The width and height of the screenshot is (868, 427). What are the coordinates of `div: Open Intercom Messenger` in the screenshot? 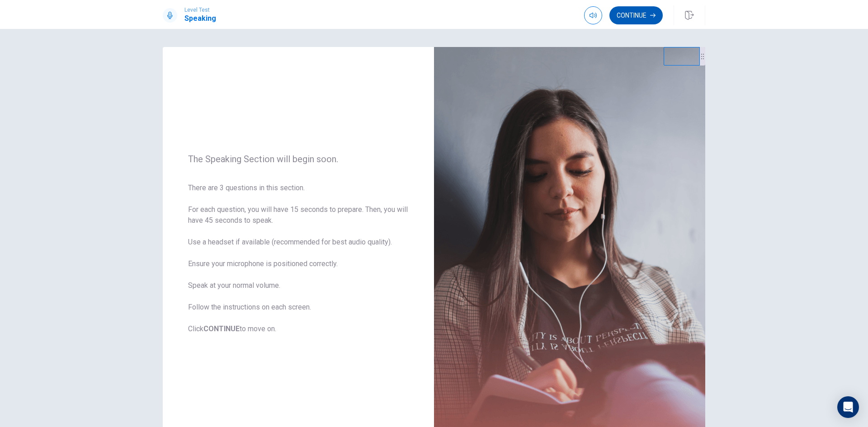 It's located at (848, 407).